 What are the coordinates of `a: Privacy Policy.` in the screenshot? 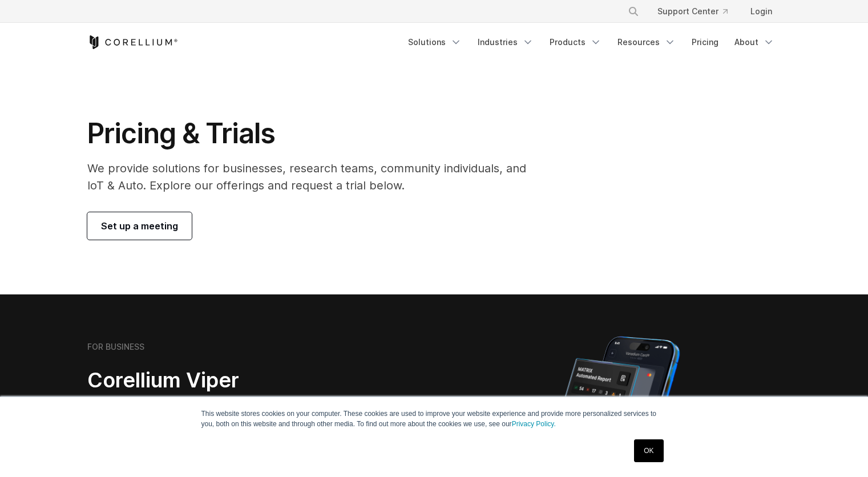 It's located at (534, 424).